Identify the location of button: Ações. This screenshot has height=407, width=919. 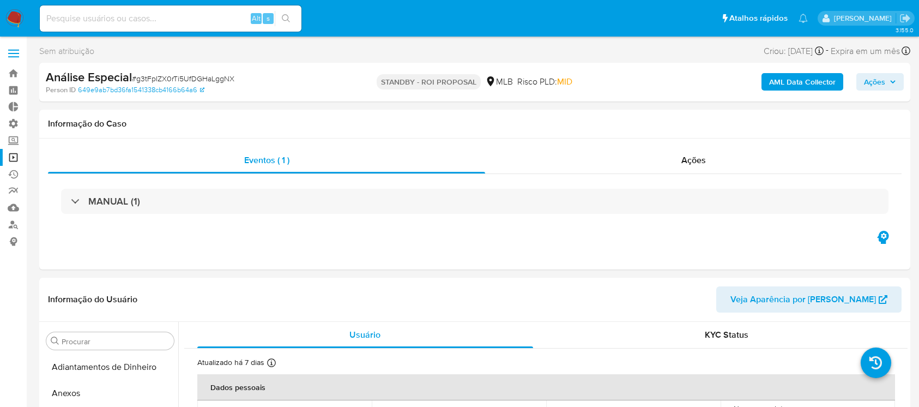
(880, 82).